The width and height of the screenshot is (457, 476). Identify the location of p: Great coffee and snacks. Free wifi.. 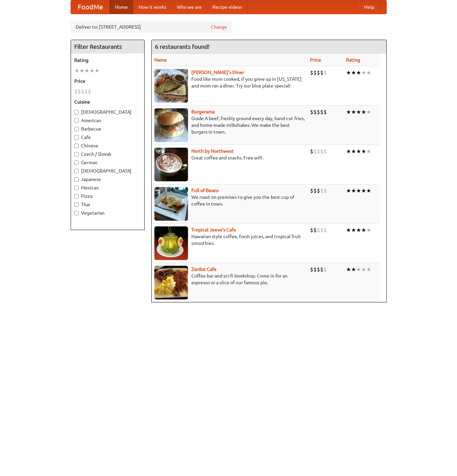
(229, 158).